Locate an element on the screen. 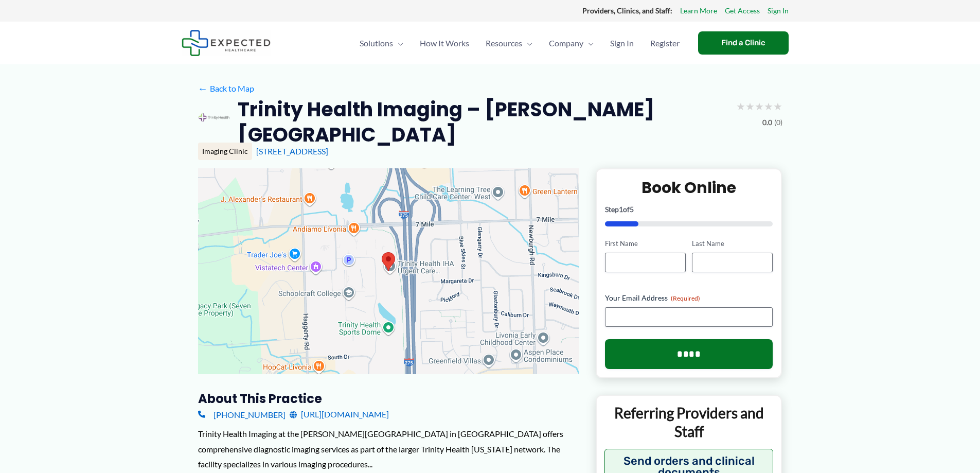 This screenshot has width=980, height=473. p: Step of is located at coordinates (688, 210).